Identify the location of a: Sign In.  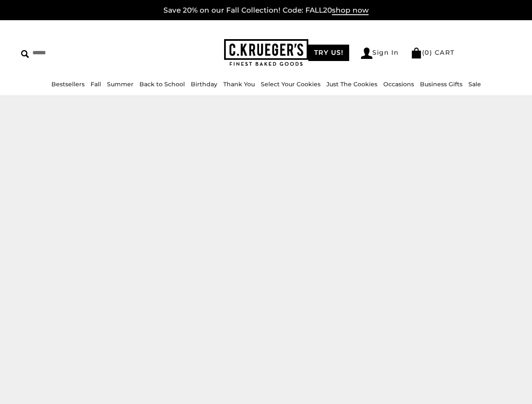
(380, 53).